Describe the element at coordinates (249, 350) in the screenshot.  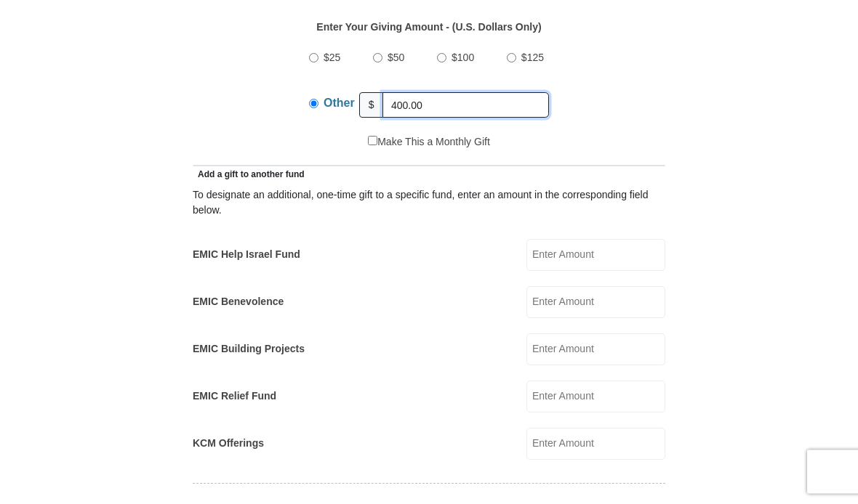
I see `label: EMIC Building Projects` at that location.